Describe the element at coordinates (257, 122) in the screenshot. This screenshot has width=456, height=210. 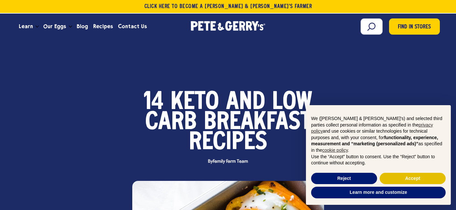
I see `span: Breakfast` at that location.